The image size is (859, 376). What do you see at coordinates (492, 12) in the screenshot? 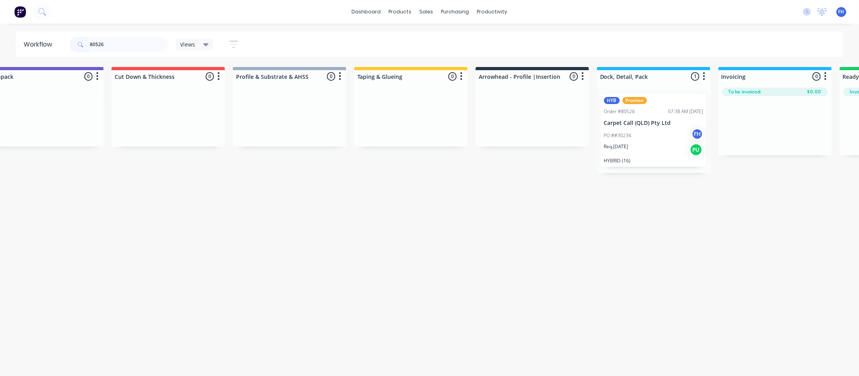
I see `div: productivity` at bounding box center [492, 12].